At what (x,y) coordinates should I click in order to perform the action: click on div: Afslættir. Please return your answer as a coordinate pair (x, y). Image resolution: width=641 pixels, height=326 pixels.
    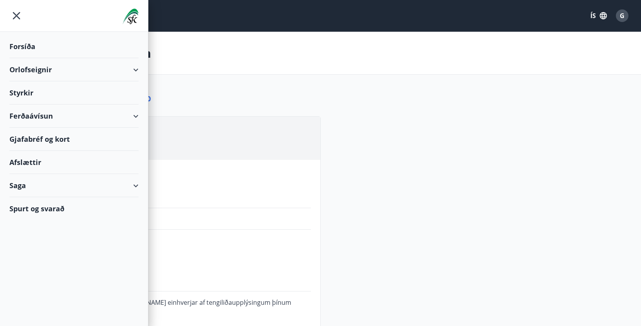
    Looking at the image, I should click on (74, 162).